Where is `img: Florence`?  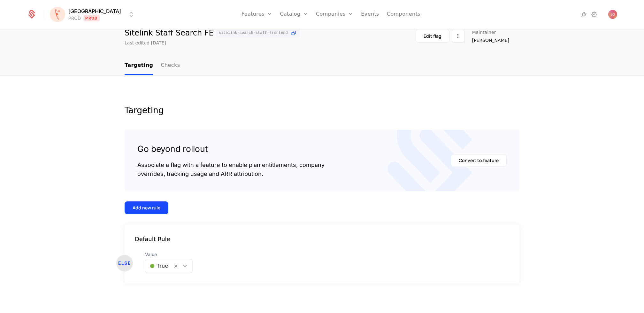 img: Florence is located at coordinates (57, 15).